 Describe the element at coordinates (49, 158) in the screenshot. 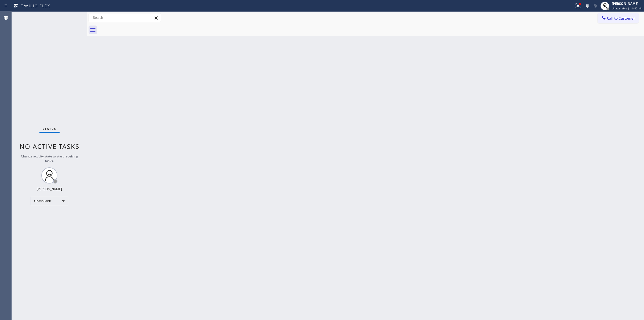

I see `span: Change activity state to start receiving tasks.` at that location.